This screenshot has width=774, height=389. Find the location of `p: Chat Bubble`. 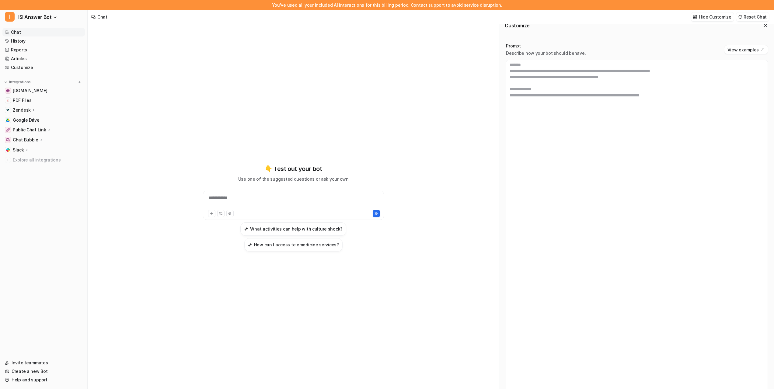

p: Chat Bubble is located at coordinates (26, 140).